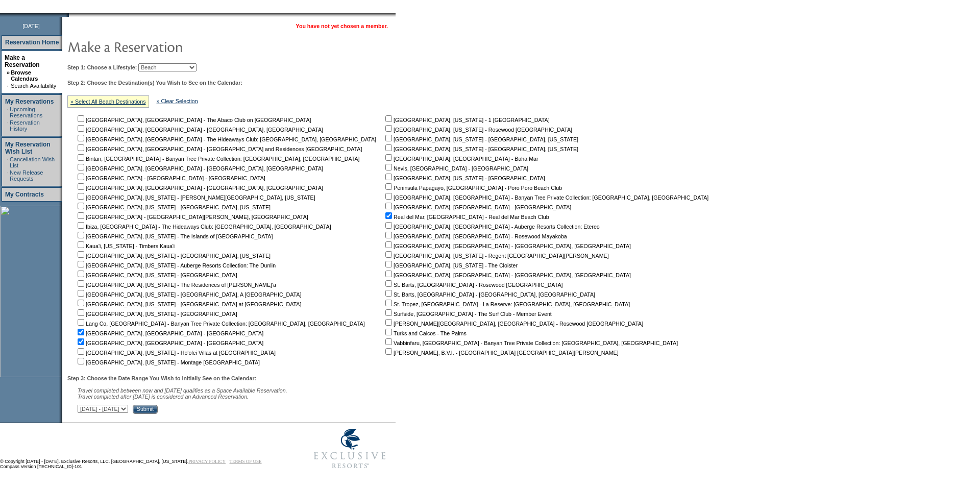 The image size is (980, 489). What do you see at coordinates (145, 410) in the screenshot?
I see `input: Submit` at bounding box center [145, 410].